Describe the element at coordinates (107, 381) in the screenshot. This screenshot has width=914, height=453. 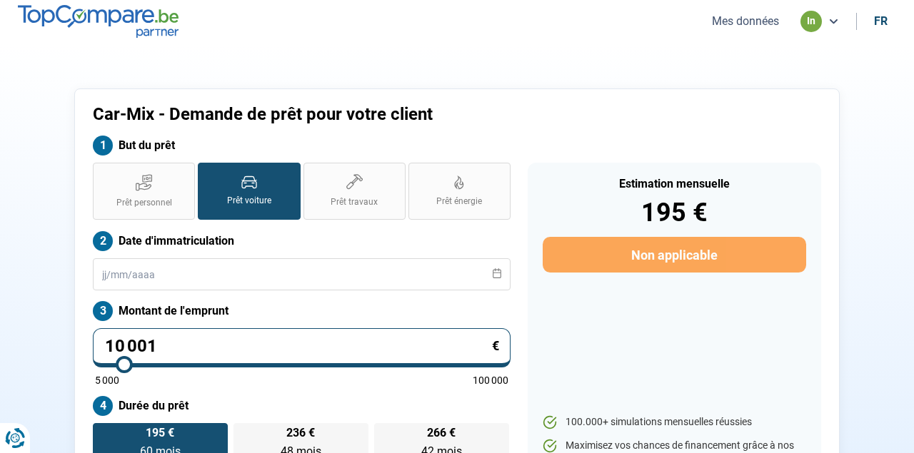
I see `span: 5 000` at that location.